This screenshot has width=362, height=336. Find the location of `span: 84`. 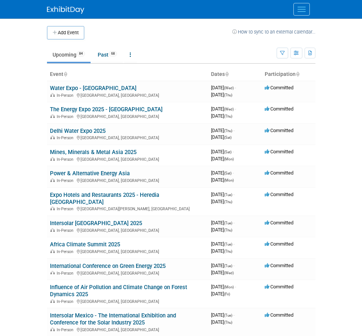

span: 84 is located at coordinates (81, 54).